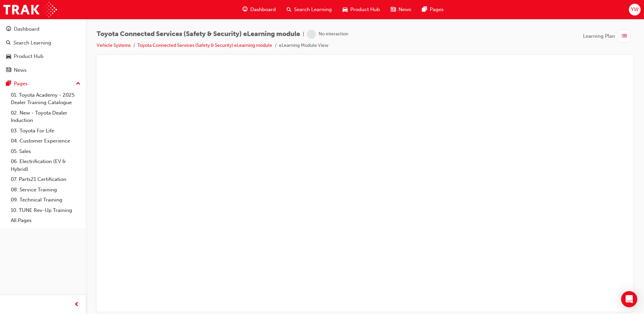 Image resolution: width=644 pixels, height=314 pixels. What do you see at coordinates (46, 199) in the screenshot?
I see `a: 09. Technical Training` at bounding box center [46, 199].